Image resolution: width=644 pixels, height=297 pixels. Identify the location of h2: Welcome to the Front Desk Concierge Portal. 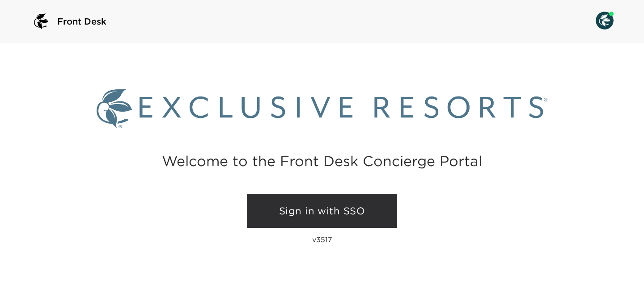
(322, 161).